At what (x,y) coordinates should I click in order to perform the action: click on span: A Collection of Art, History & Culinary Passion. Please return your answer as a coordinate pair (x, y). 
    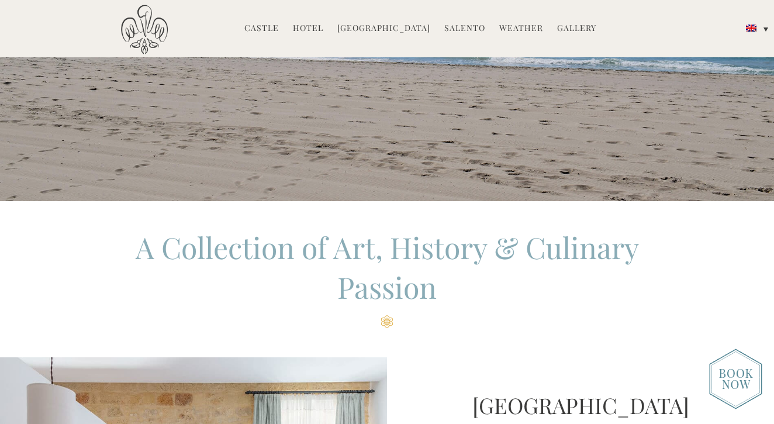
    Looking at the image, I should click on (387, 266).